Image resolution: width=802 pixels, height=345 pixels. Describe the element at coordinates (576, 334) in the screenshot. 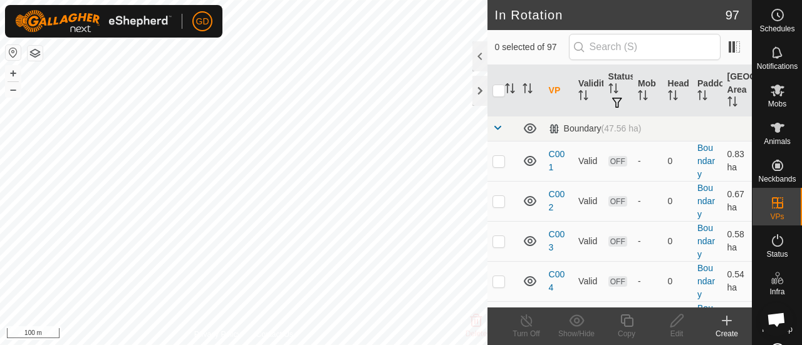

I see `div: Show/Hide` at that location.